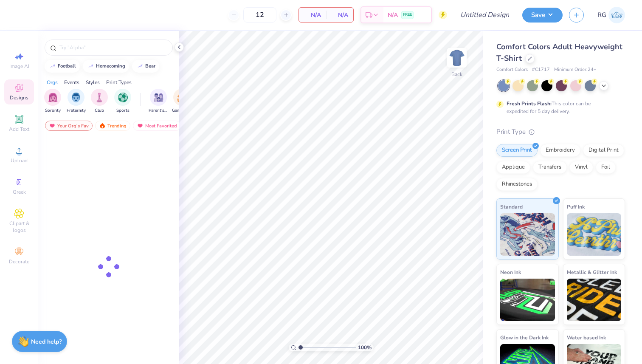  Describe the element at coordinates (99, 110) in the screenshot. I see `span: Club` at that location.